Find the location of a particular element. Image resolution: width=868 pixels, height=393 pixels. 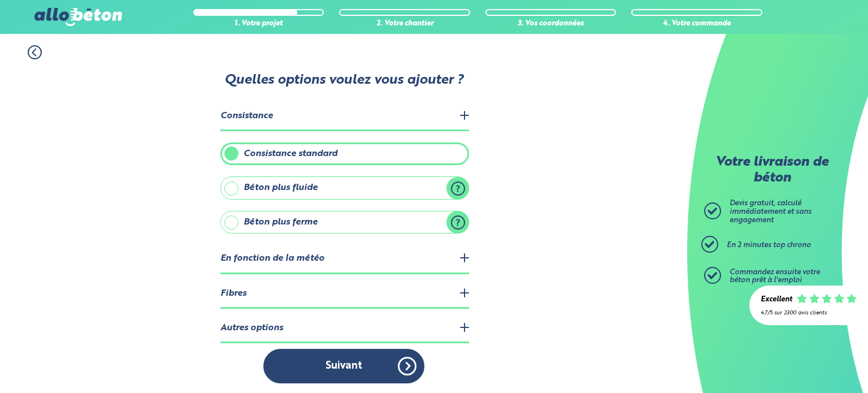

div: 1. Votre projet is located at coordinates (259, 24).